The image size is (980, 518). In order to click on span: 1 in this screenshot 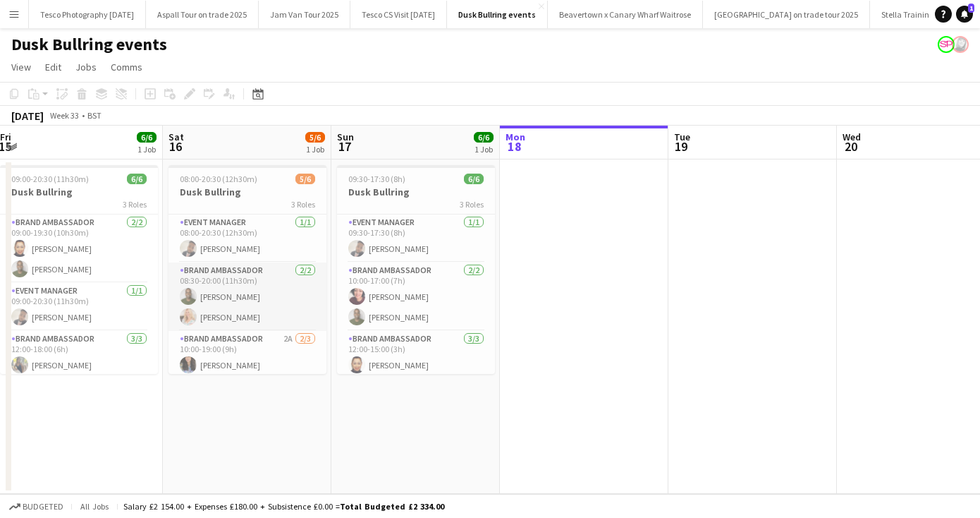, I will do `click(971, 8)`.